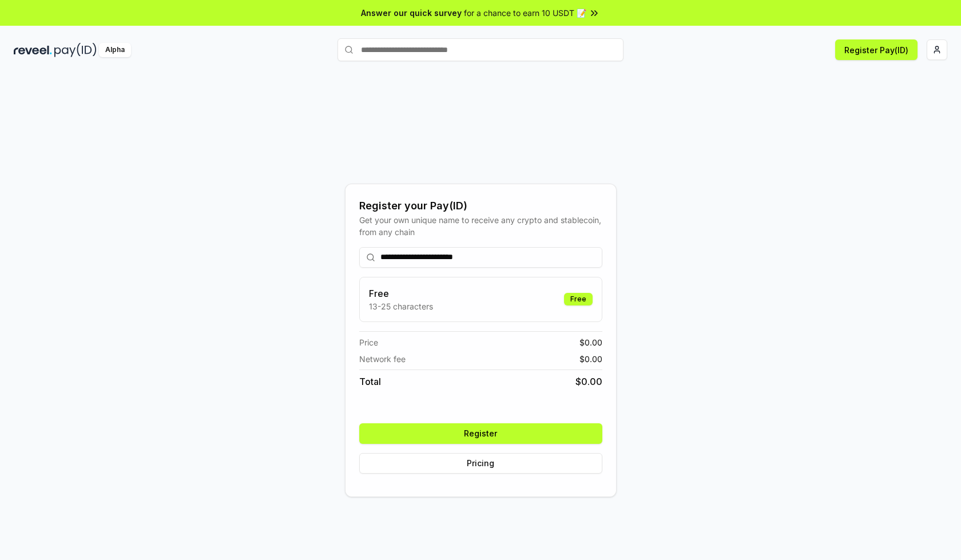 This screenshot has height=560, width=961. What do you see at coordinates (877, 50) in the screenshot?
I see `button: Register Pay(ID)` at bounding box center [877, 50].